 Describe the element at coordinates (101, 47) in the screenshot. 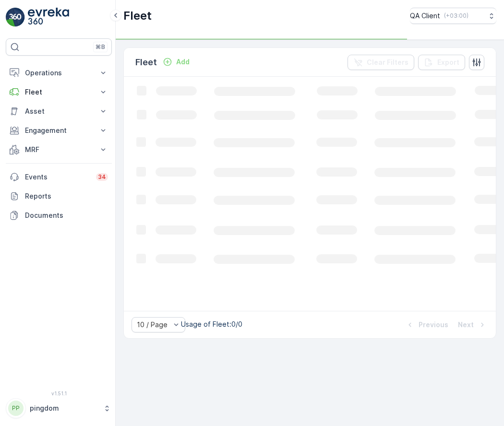

I see `p: ⌘B` at that location.